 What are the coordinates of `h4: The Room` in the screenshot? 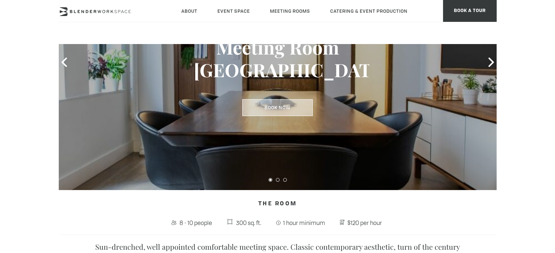 It's located at (277, 205).